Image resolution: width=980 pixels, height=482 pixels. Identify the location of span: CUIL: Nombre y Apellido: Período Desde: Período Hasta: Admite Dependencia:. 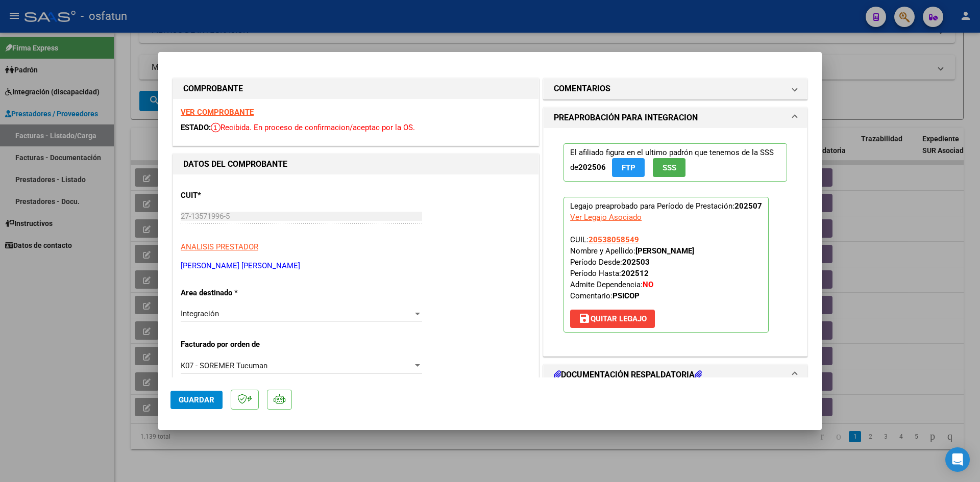
(632, 268).